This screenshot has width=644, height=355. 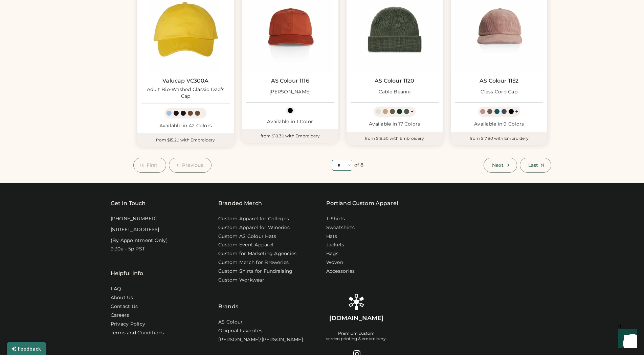 I want to click on a: Custom for Marketing Agencies, so click(x=257, y=254).